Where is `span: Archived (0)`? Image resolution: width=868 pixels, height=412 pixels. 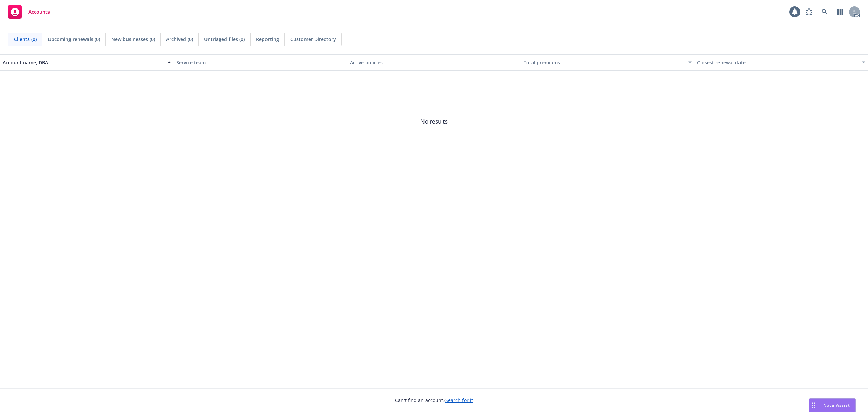 span: Archived (0) is located at coordinates (180, 39).